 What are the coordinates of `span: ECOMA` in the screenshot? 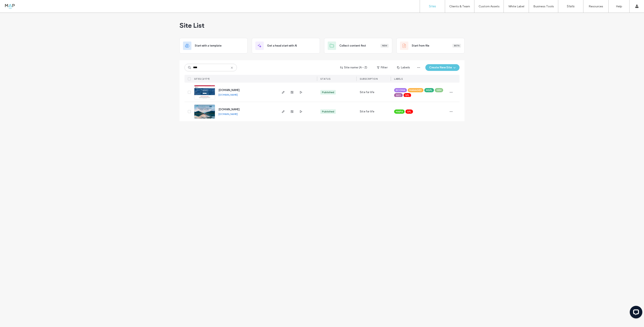 It's located at (401, 90).